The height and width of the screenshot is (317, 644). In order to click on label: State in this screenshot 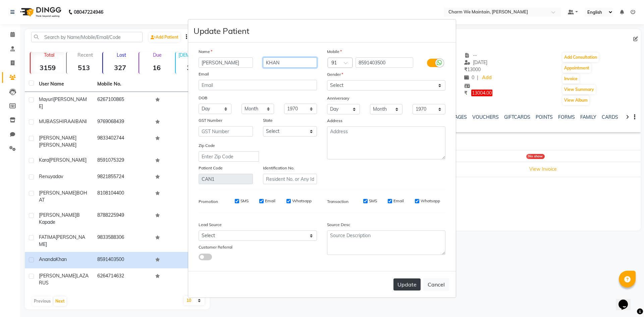, I will do `click(267, 120)`.